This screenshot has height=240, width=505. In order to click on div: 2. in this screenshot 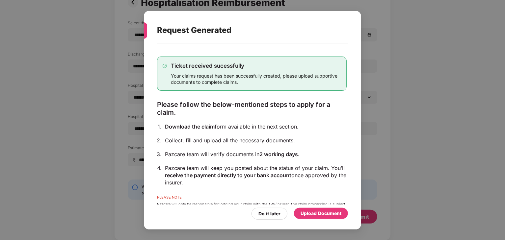, I will do `click(159, 140)`.